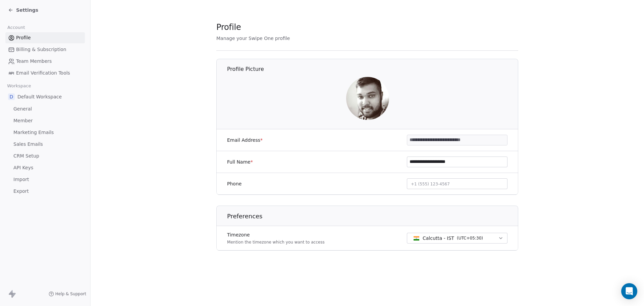 The height and width of the screenshot is (306, 644). Describe the element at coordinates (45, 109) in the screenshot. I see `a: General` at that location.